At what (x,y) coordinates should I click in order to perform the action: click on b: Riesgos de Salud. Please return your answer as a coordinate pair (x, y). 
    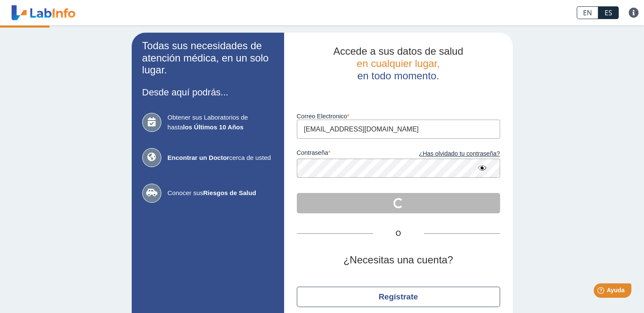
    Looking at the image, I should click on (230, 192).